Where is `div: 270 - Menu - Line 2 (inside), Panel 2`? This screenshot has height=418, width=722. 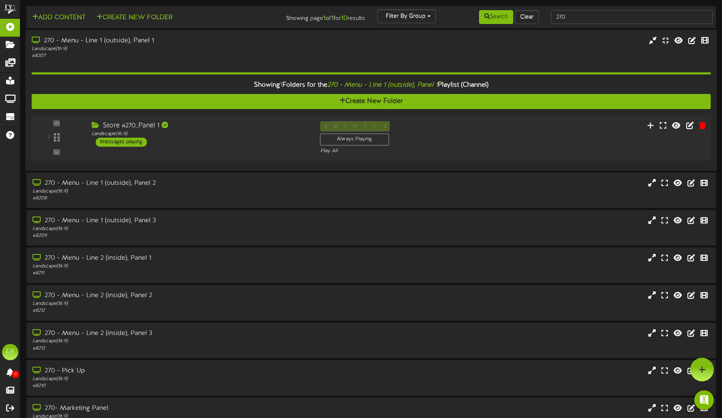 div: 270 - Menu - Line 2 (inside), Panel 2 is located at coordinates (170, 296).